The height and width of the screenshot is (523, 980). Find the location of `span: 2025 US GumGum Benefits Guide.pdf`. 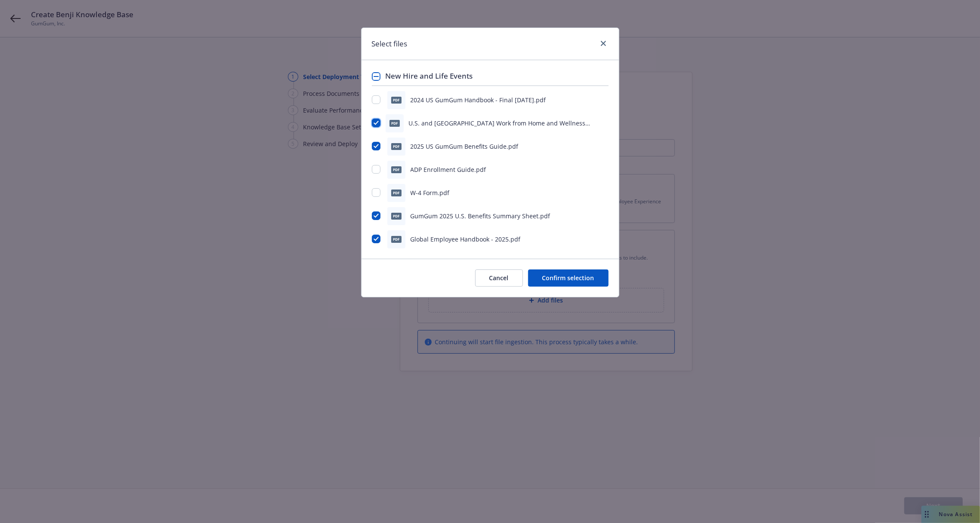

span: 2025 US GumGum Benefits Guide.pdf is located at coordinates (464, 146).